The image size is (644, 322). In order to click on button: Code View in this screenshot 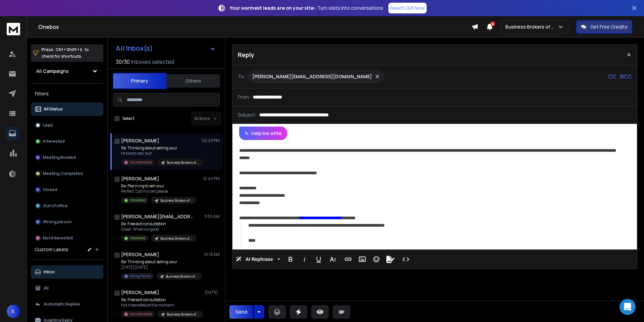, I will do `click(406, 259)`.